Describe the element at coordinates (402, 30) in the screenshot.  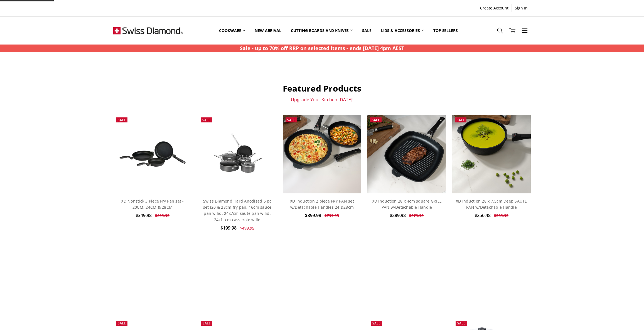
I see `a: Lids & Accessories` at that location.